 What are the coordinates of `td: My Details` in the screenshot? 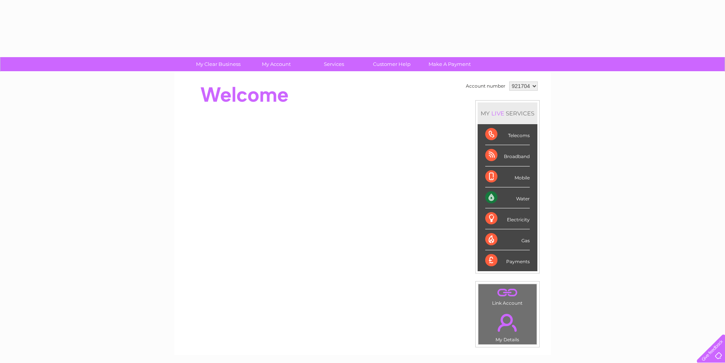 It's located at (507, 326).